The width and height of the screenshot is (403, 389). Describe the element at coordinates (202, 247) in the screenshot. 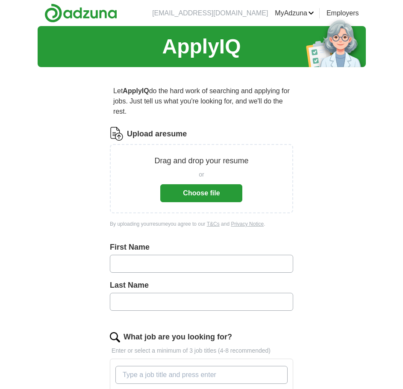

I see `label: First Name` at that location.